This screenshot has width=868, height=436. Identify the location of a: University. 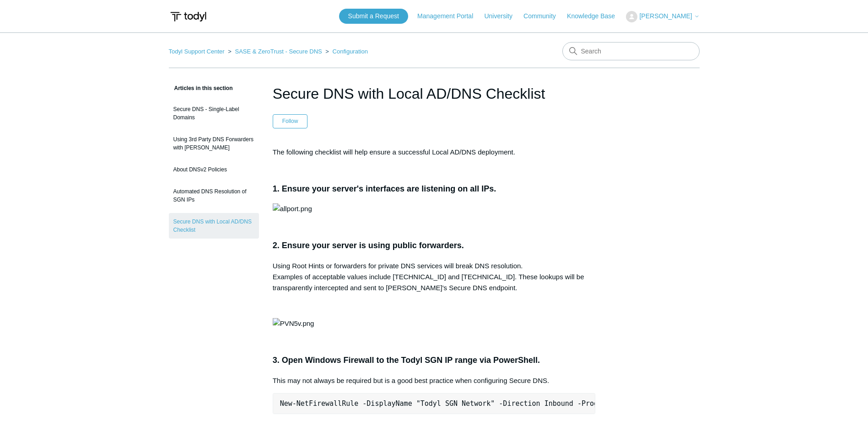
(503, 16).